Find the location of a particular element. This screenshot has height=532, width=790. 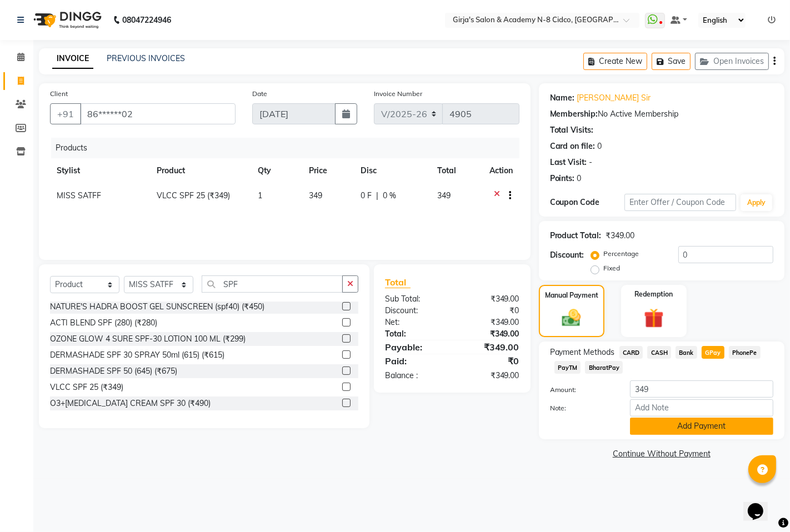

span: PayTM is located at coordinates (568, 367).